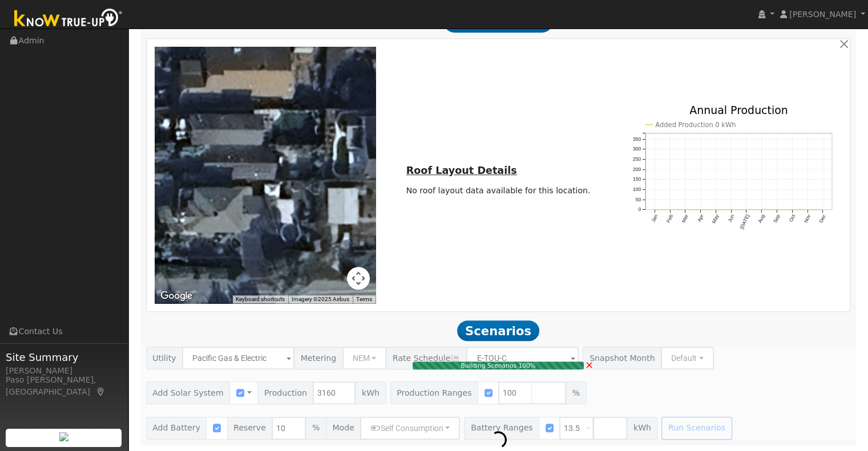 The height and width of the screenshot is (451, 868). Describe the element at coordinates (654, 218) in the screenshot. I see `text: Jan` at that location.